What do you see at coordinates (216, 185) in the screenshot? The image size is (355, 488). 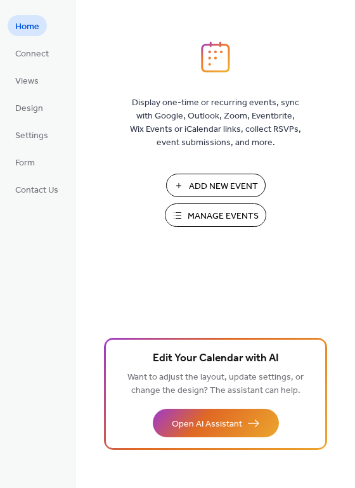 I see `button: Add New Event` at bounding box center [216, 185].